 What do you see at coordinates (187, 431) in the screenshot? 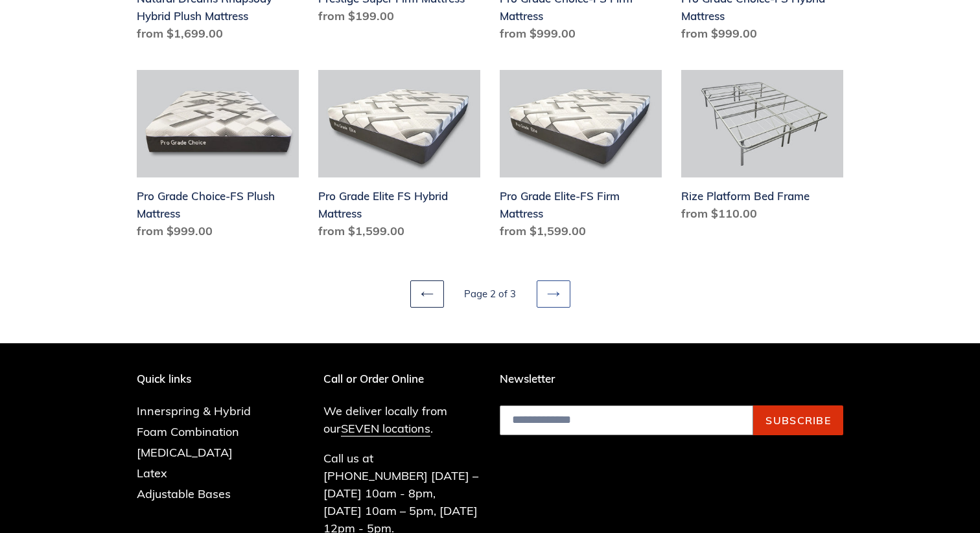
I see `a: Foam Combination` at bounding box center [187, 431].